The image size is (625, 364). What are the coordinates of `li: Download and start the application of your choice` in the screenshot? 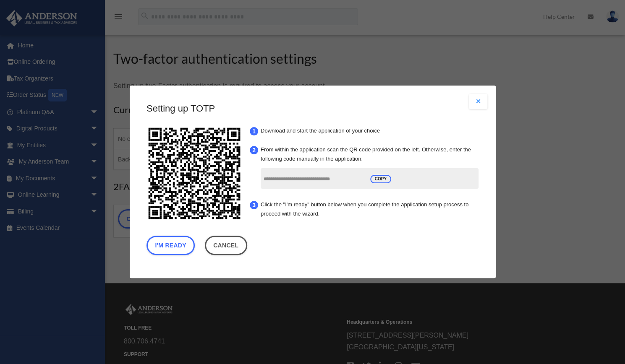 It's located at (369, 131).